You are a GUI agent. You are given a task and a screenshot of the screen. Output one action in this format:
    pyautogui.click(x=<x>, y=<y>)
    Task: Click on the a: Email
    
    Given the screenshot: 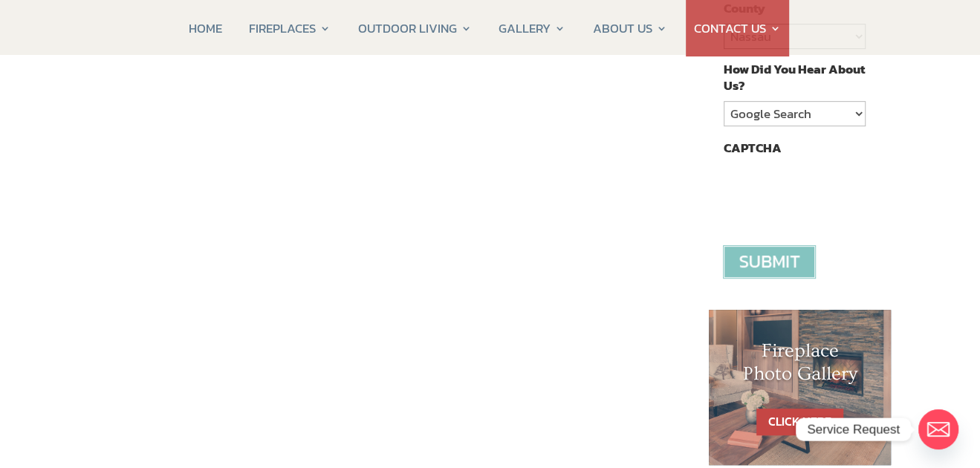 What is the action you would take?
    pyautogui.click(x=938, y=429)
    